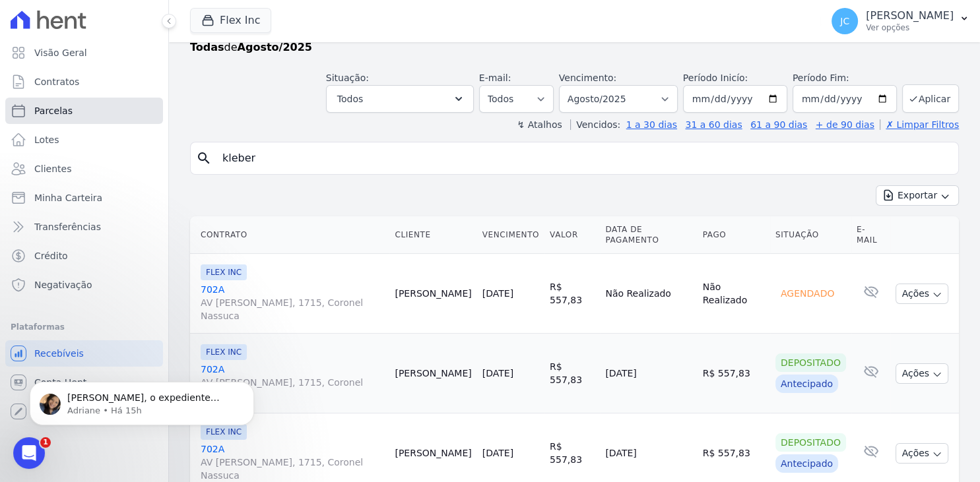 This screenshot has height=482, width=980. I want to click on label: Período Fim:, so click(845, 78).